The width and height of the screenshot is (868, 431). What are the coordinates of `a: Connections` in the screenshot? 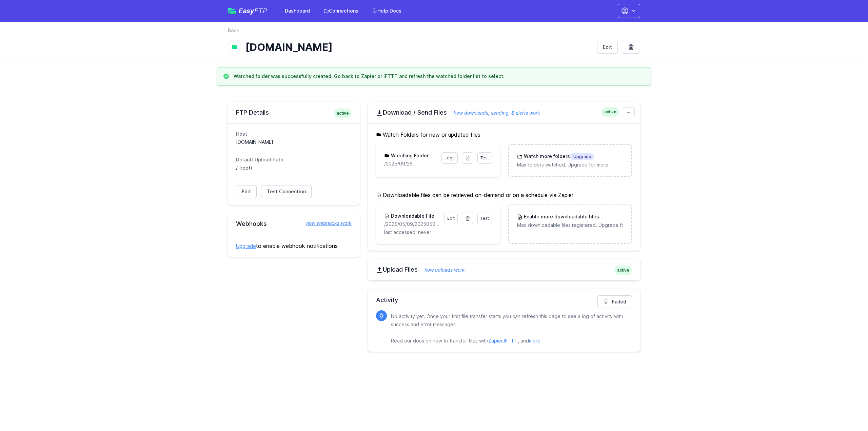 It's located at (341, 11).